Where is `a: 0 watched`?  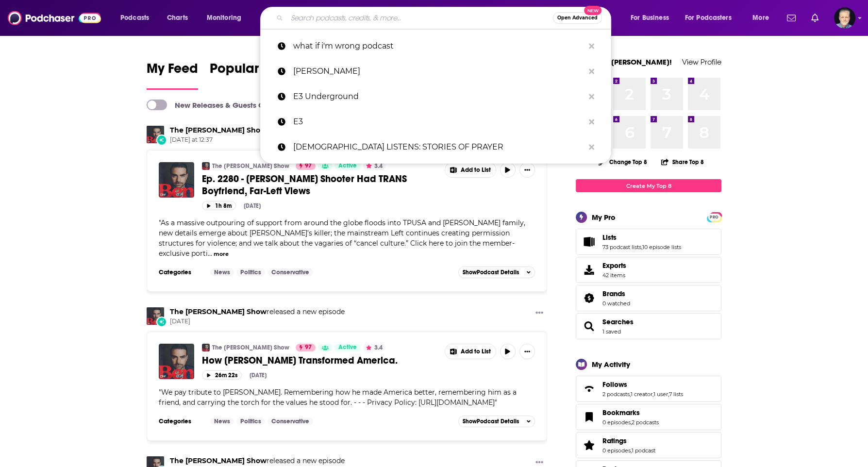 a: 0 watched is located at coordinates (616, 303).